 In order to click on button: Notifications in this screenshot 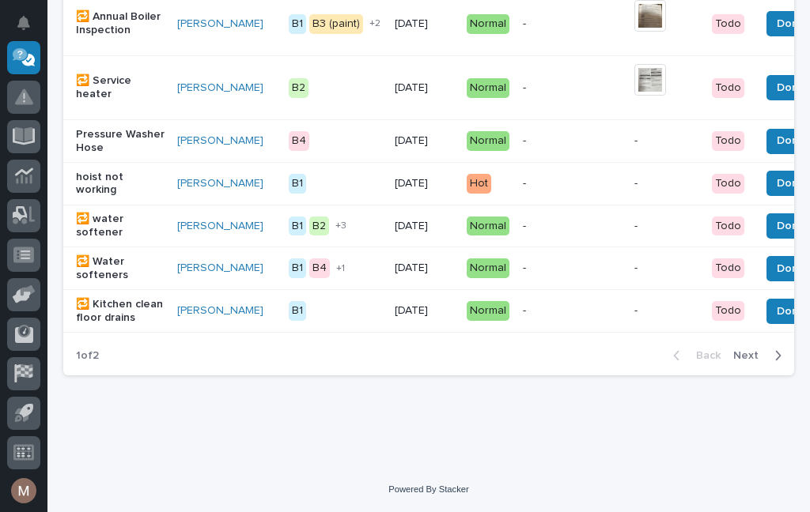, I will do `click(24, 23)`.